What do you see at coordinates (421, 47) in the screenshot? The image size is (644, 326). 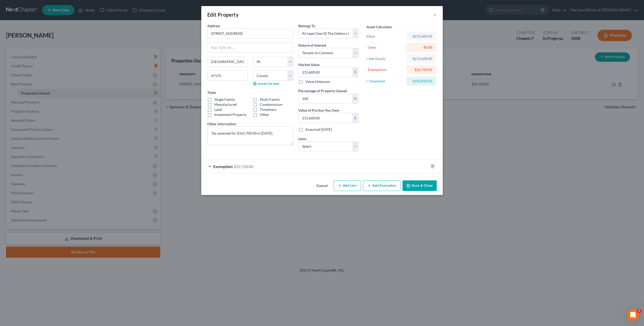 I see `div: $0.00` at bounding box center [421, 47].